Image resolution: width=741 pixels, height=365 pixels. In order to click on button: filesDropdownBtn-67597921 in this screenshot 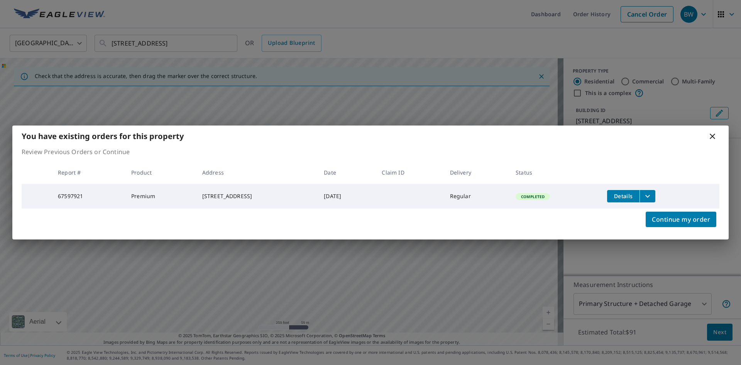, I will do `click(648, 196)`.